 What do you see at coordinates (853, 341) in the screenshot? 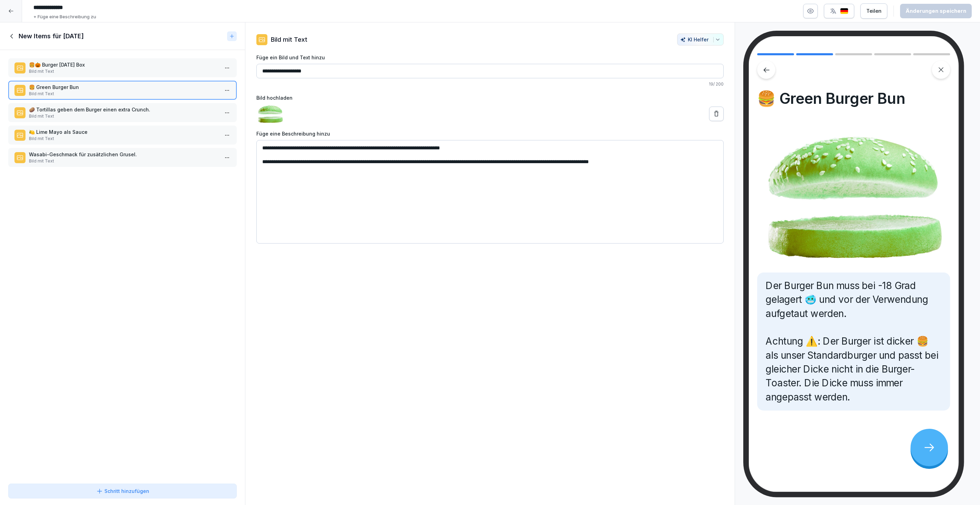
I see `p: Der Burger Bun muss bei -18 Grad gelagert 🥶 und vor der Verwendung aufgetaut werden. Achtung ⚠️: ...` at bounding box center [853, 341].